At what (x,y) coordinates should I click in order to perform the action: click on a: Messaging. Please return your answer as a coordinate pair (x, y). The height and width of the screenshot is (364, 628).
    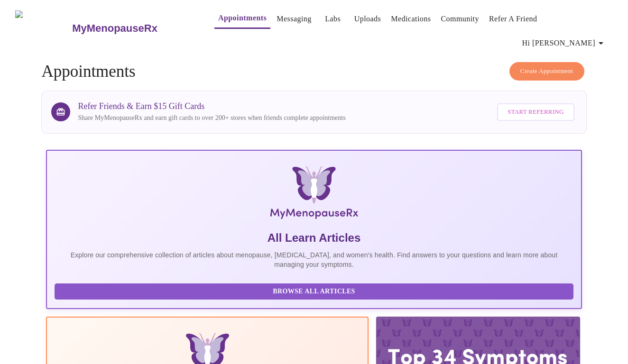
    Looking at the image, I should click on (294, 19).